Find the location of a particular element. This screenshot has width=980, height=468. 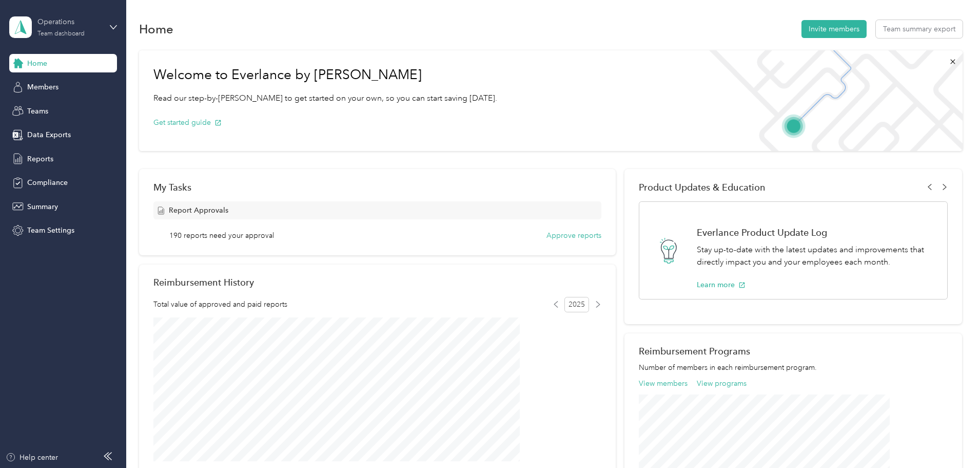

span: 2025 is located at coordinates (577, 305).